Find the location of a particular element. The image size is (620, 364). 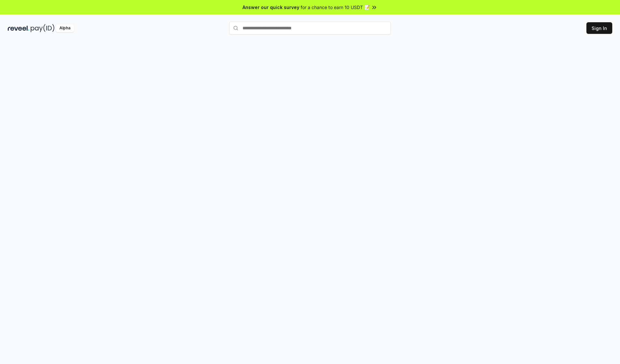

img: pay_id is located at coordinates (43, 28).